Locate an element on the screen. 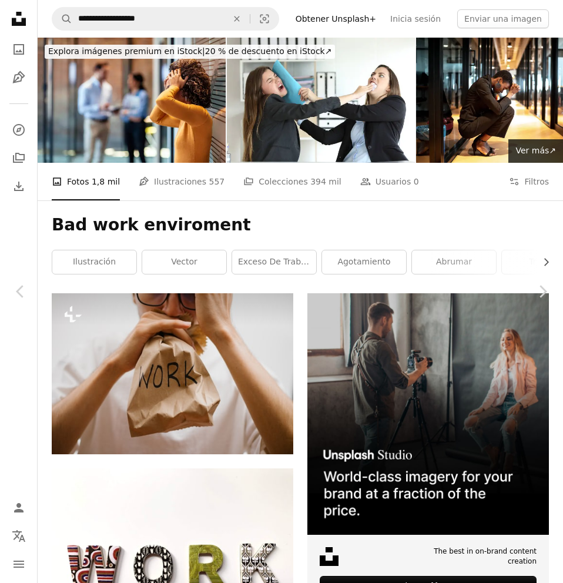 Image resolution: width=563 pixels, height=583 pixels. button: Búsqueda visual is located at coordinates (264, 19).